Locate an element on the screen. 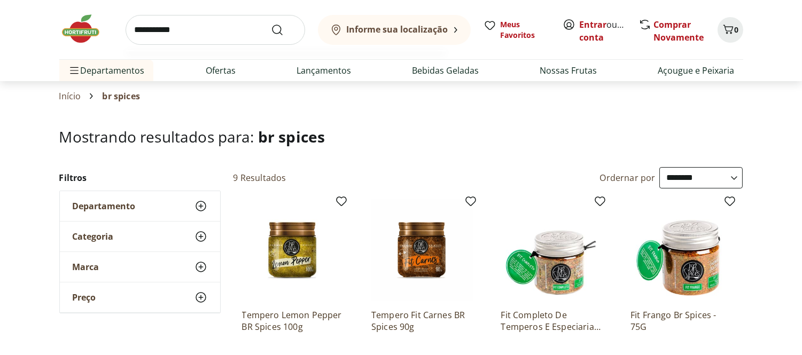 Image resolution: width=802 pixels, height=355 pixels. h2: 9 Resultados is located at coordinates (260, 178).